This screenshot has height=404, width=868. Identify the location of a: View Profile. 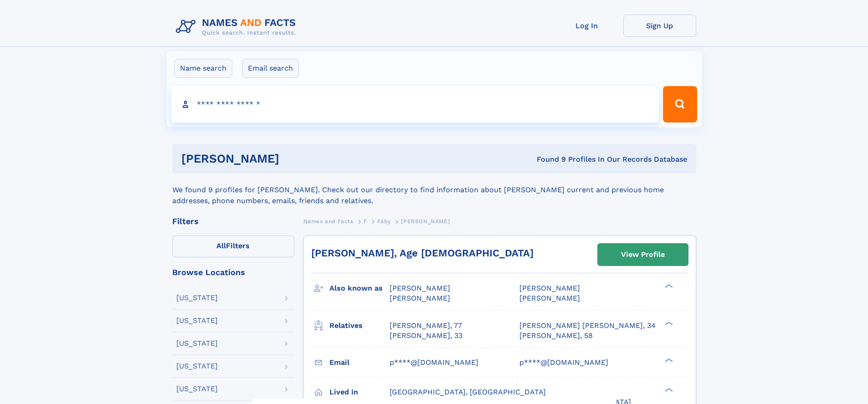
(643, 254).